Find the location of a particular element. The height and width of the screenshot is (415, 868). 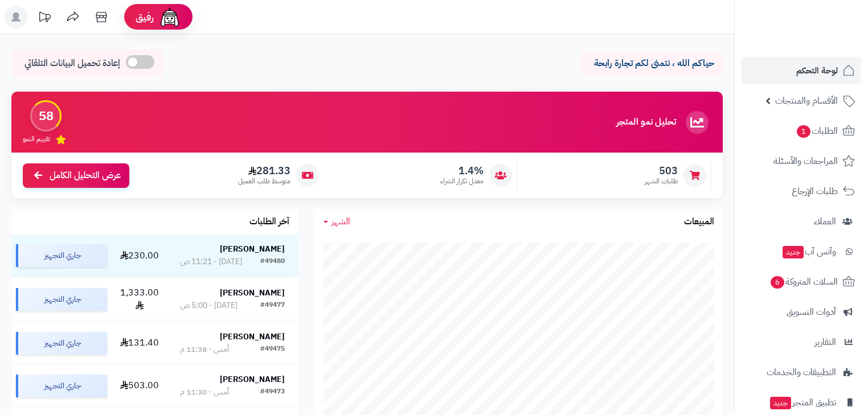

a: الطلبات1 is located at coordinates (801, 131).